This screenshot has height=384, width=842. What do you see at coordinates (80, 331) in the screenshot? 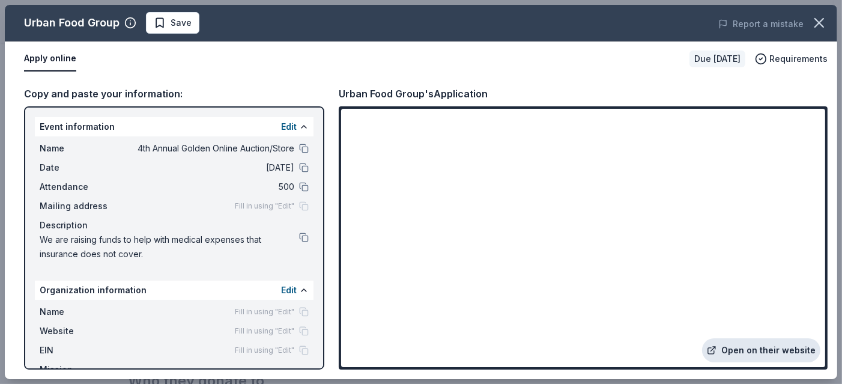
I see `span: Website` at bounding box center [80, 331].